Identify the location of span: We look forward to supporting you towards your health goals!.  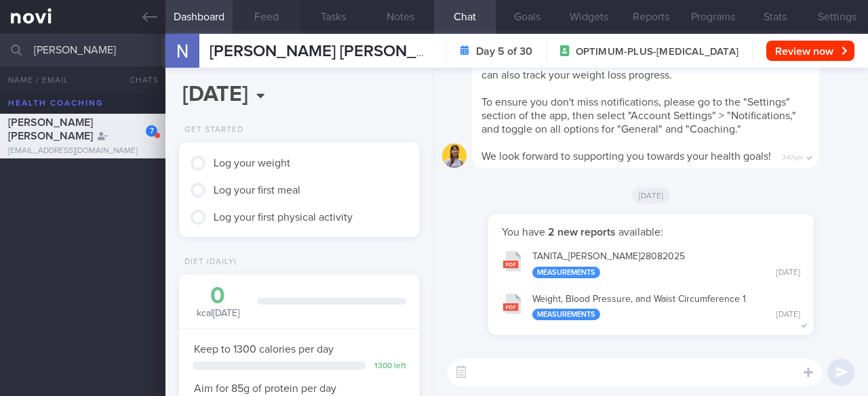
(626, 157).